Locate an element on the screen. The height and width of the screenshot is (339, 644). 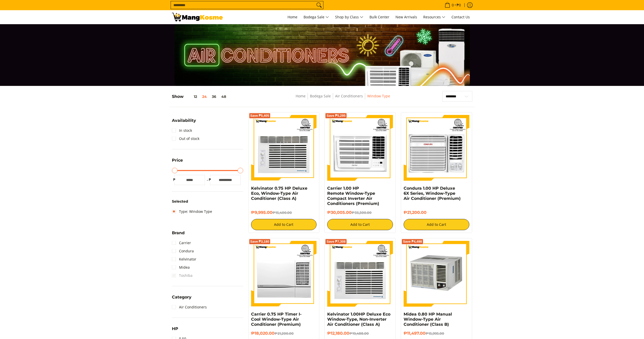
span: Save ₱5,295 is located at coordinates (336, 115).